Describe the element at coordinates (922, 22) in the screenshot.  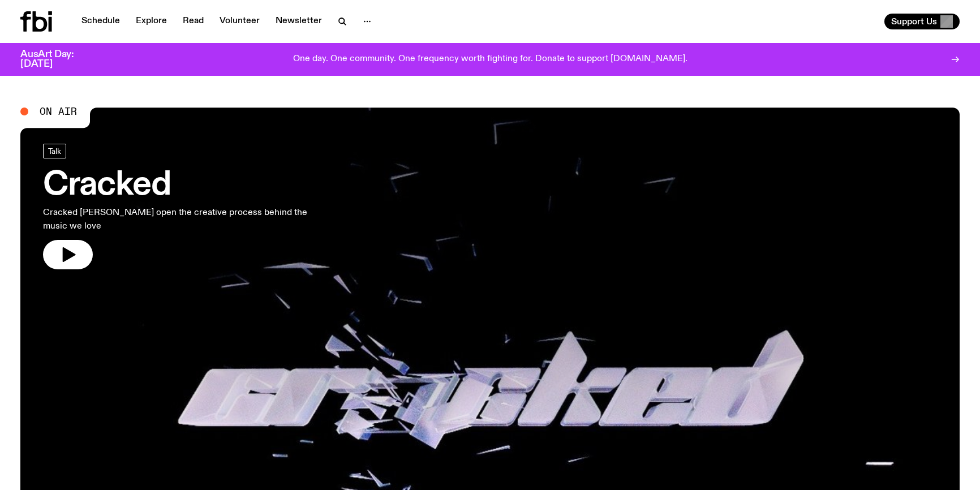
I see `button: Support Us` at that location.